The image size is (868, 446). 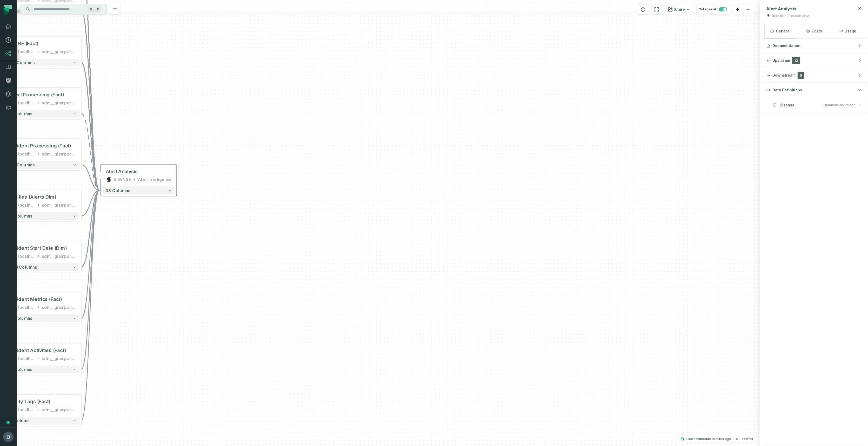 I want to click on span: Downstream, so click(x=784, y=76).